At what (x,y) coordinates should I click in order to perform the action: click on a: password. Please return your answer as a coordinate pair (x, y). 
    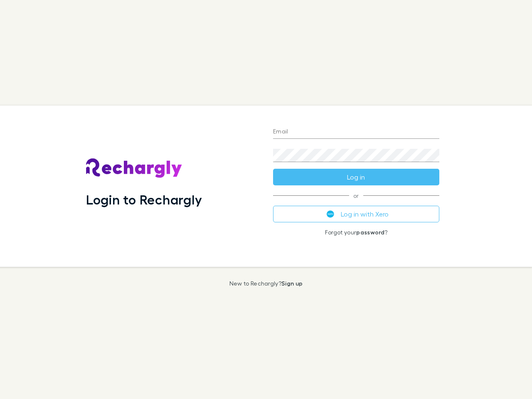
    Looking at the image, I should click on (370, 232).